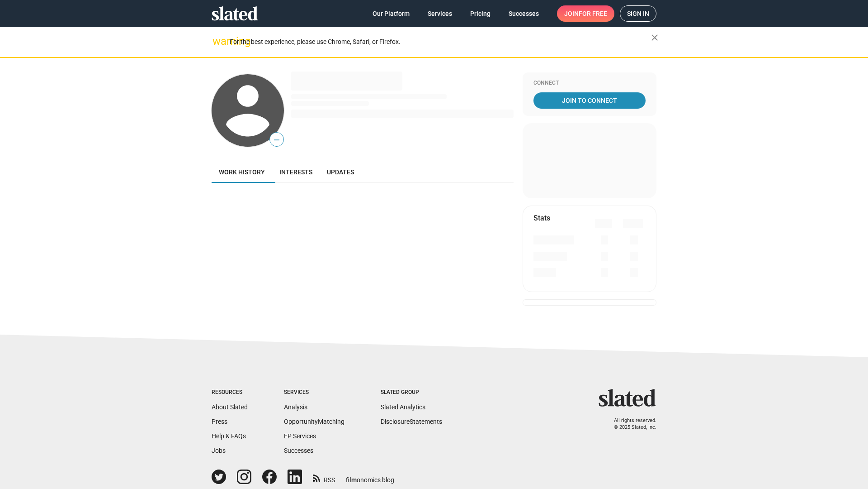  What do you see at coordinates (219, 421) in the screenshot?
I see `a: Press` at bounding box center [219, 421].